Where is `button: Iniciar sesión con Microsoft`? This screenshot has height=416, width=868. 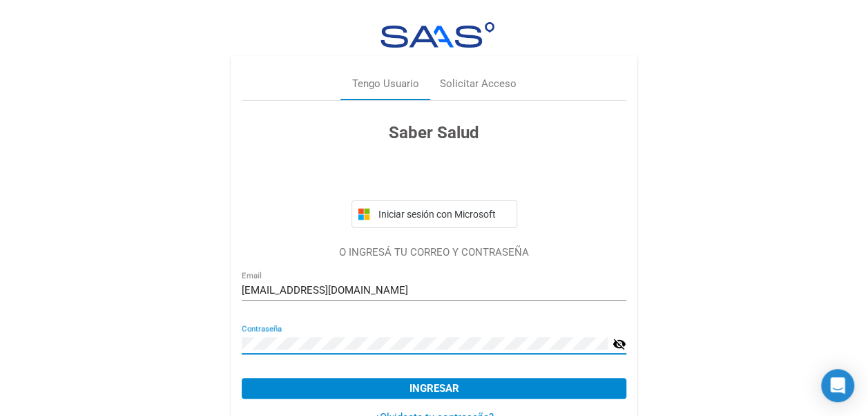
button: Iniciar sesión con Microsoft is located at coordinates (434, 214).